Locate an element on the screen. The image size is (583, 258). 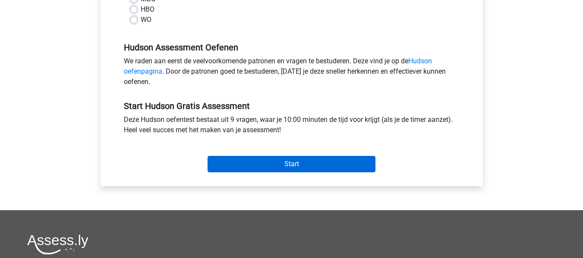
img: Assessly logo is located at coordinates (58, 245).